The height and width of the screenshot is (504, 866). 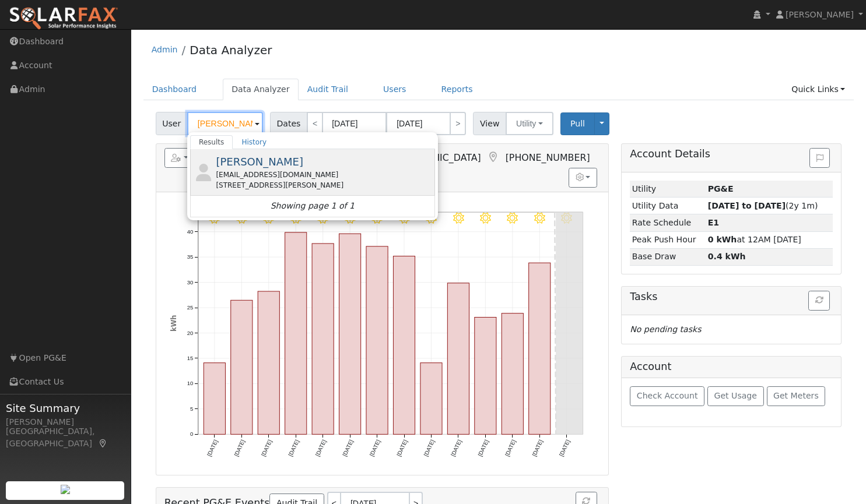 I want to click on a: Audit Trail, so click(x=328, y=89).